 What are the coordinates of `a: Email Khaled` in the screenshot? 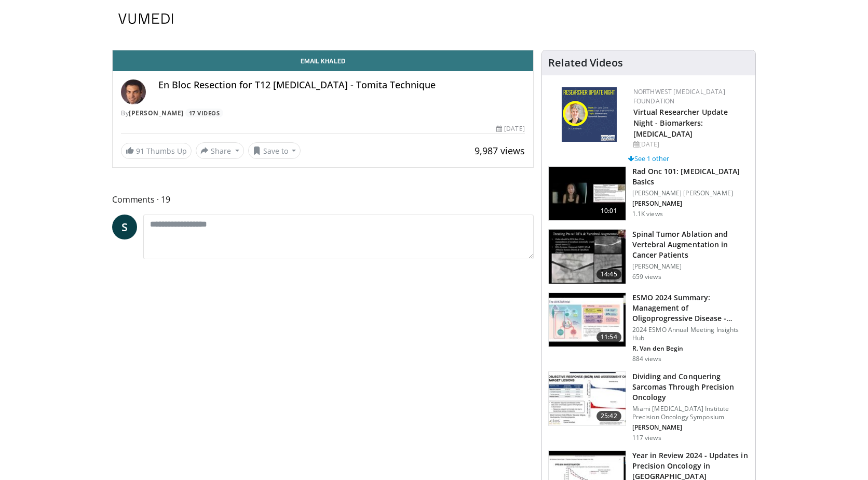 It's located at (323, 61).